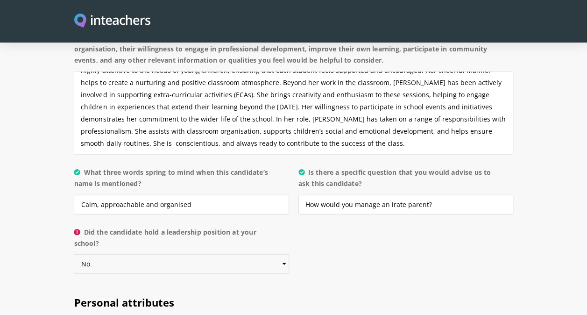  What do you see at coordinates (112, 21) in the screenshot?
I see `a: Visit this site's homepage` at bounding box center [112, 21].